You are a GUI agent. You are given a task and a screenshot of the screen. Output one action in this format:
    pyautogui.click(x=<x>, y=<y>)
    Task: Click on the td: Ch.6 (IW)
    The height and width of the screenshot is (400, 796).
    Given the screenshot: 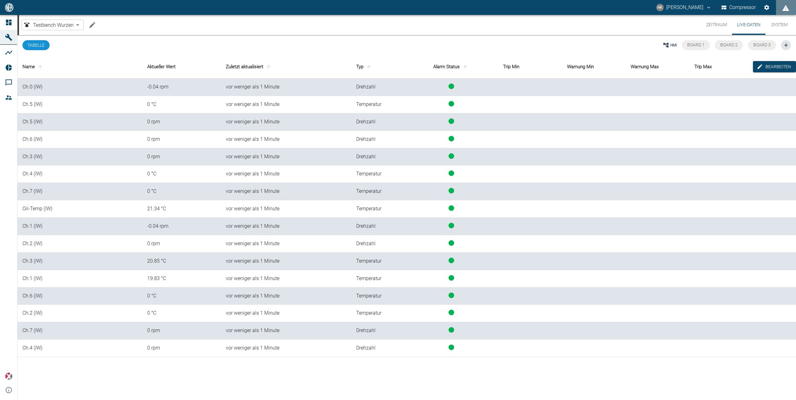 What is the action you would take?
    pyautogui.click(x=80, y=297)
    